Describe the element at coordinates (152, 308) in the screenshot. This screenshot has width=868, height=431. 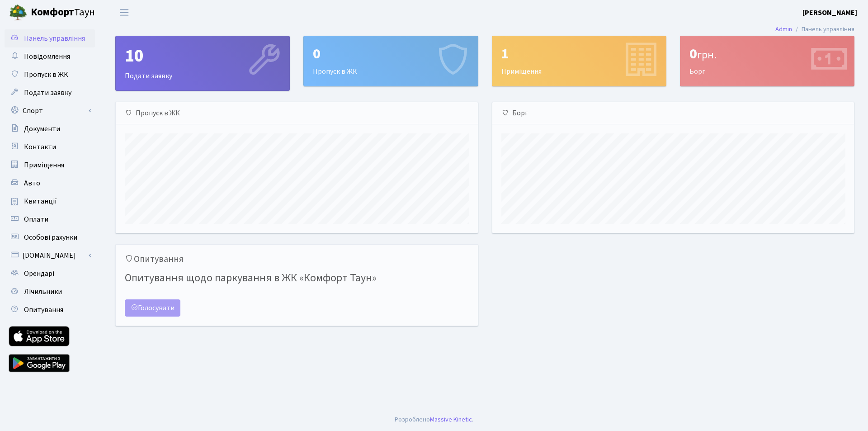
I see `a: Голосувати` at that location.